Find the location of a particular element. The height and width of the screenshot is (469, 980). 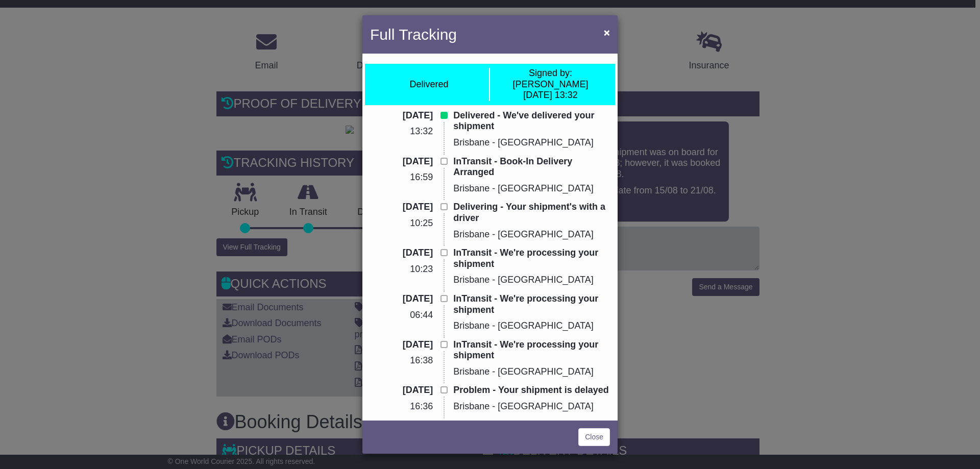

p: 13:32 is located at coordinates (401, 132).